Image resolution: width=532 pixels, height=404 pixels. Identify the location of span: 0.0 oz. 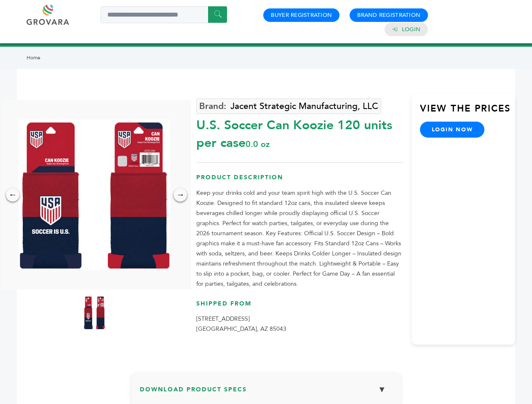
(257, 144).